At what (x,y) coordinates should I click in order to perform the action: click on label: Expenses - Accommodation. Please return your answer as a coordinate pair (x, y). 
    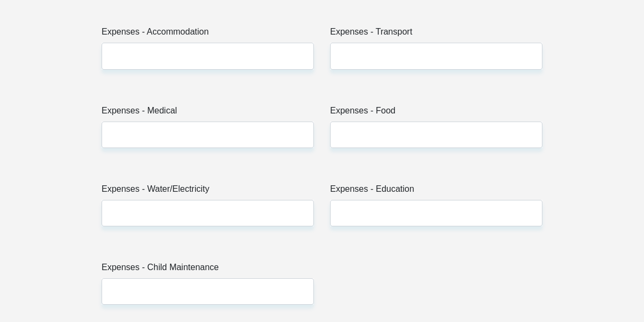
    Looking at the image, I should click on (207, 34).